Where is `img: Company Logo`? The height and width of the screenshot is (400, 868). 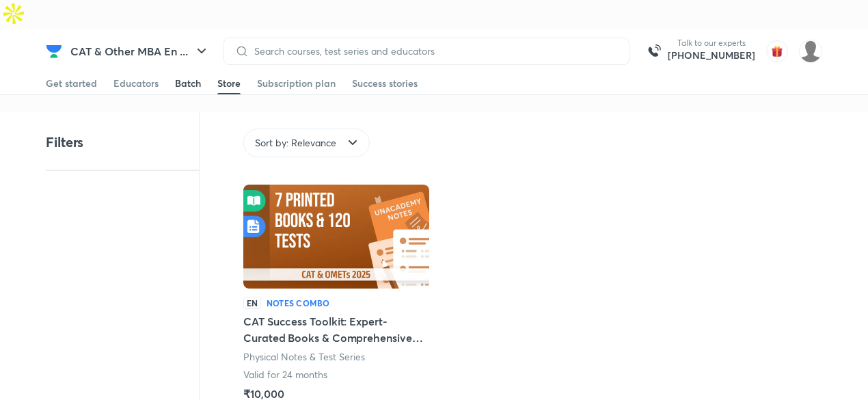
img: Company Logo is located at coordinates (54, 51).